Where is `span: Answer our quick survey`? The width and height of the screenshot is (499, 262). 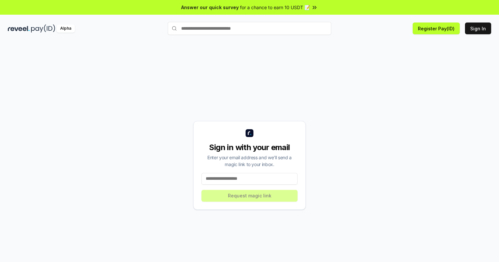
span: Answer our quick survey is located at coordinates (210, 7).